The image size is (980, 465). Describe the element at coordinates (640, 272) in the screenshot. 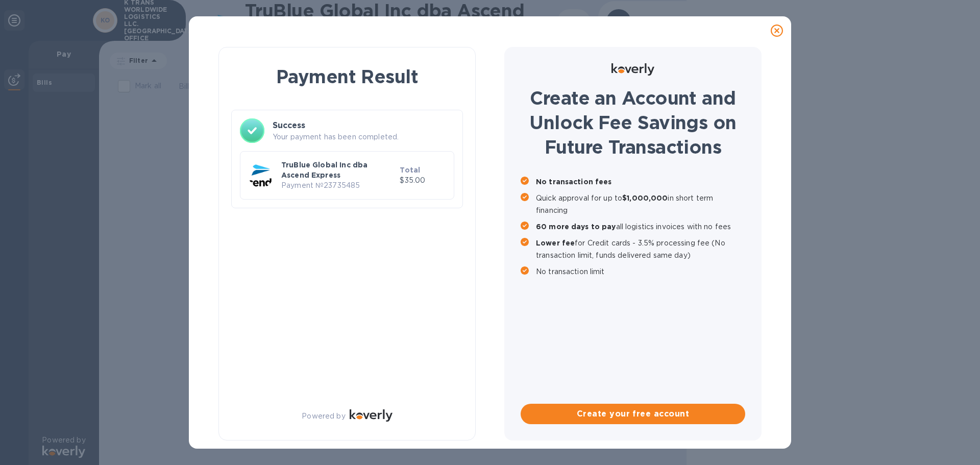

I see `p: No transaction limit` at that location.